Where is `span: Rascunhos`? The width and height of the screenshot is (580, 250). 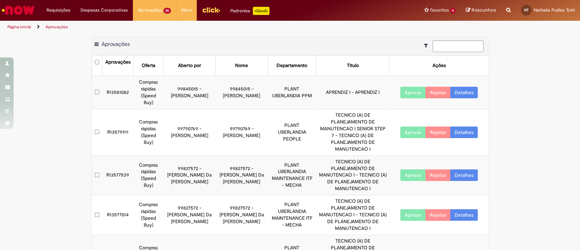
span: Rascunhos is located at coordinates (484, 10).